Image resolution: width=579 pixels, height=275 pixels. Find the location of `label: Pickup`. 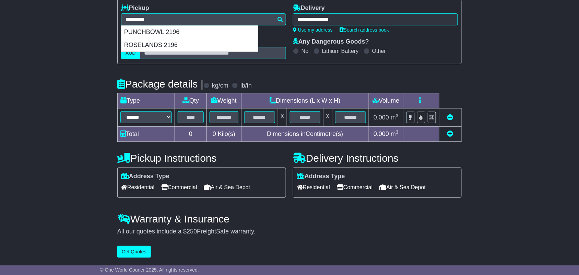

label: Pickup is located at coordinates (135, 8).